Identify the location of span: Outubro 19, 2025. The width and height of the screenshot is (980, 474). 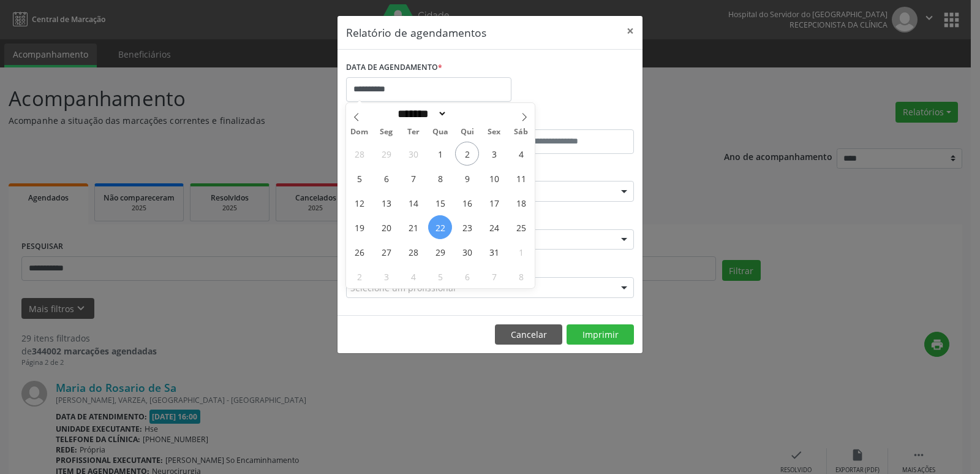
(359, 227).